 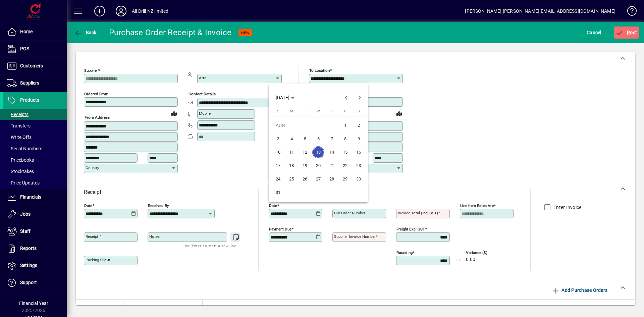 What do you see at coordinates (358, 179) in the screenshot?
I see `span: 30` at bounding box center [358, 179].